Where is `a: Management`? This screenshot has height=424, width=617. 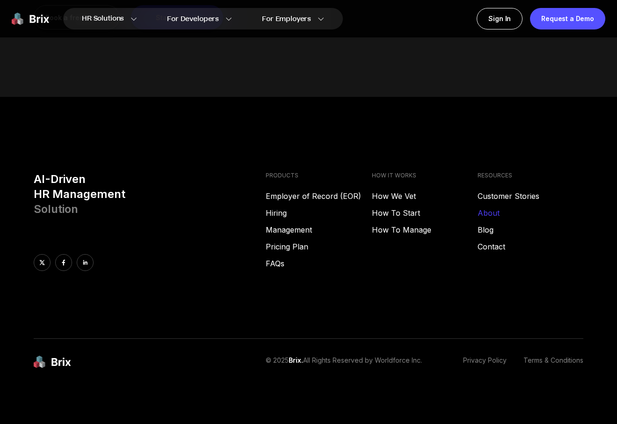
a: Management is located at coordinates (318, 230).